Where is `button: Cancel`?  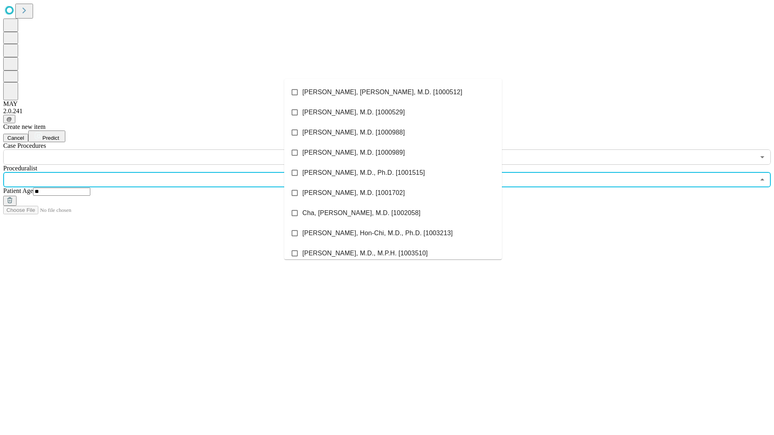 button: Cancel is located at coordinates (16, 138).